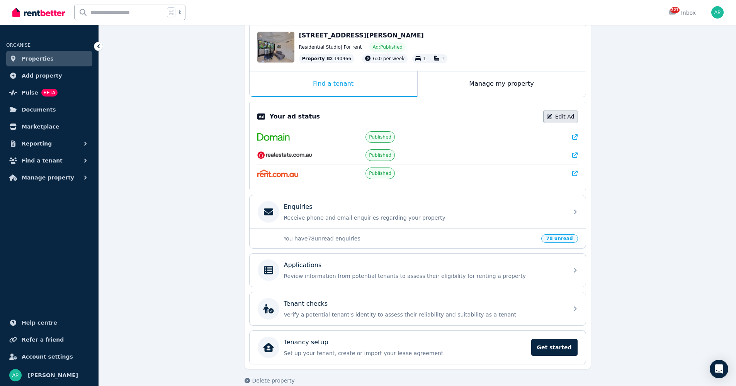  What do you see at coordinates (417, 212) in the screenshot?
I see `a: EnquiriesReceive phone and email enquiries regarding your property` at bounding box center [417, 212].